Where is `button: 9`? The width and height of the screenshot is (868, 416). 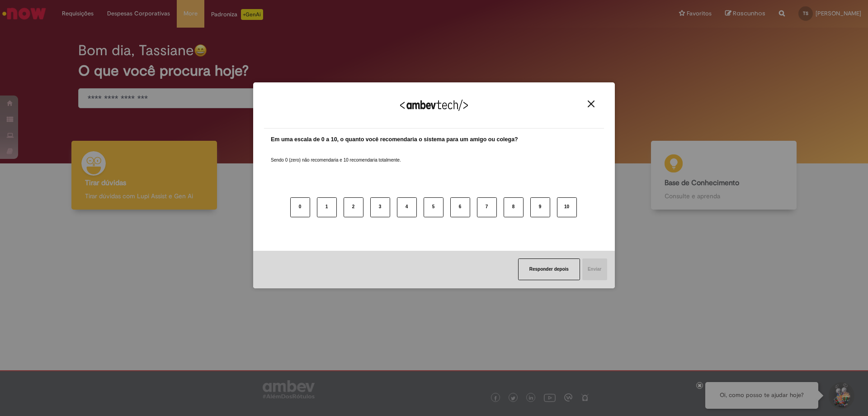
button: 9 is located at coordinates (540, 207).